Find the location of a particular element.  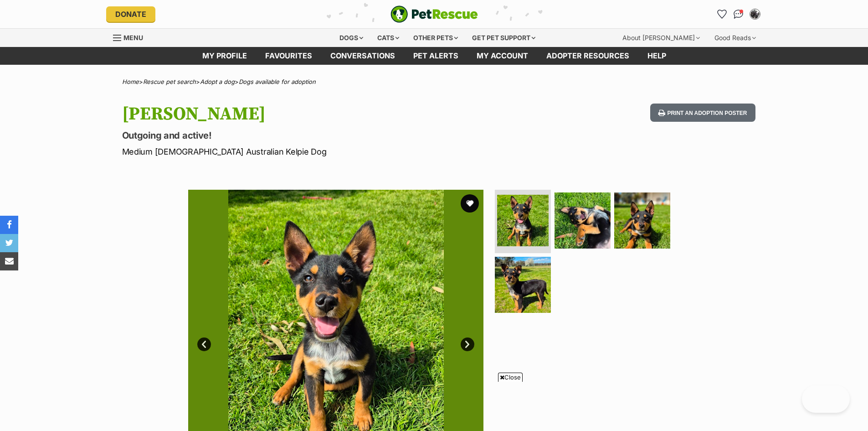

div: Good Reads is located at coordinates (735, 38).